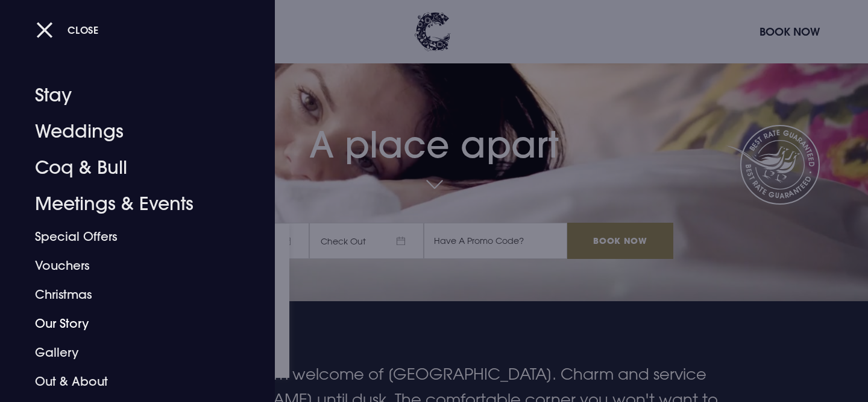  What do you see at coordinates (130, 353) in the screenshot?
I see `a: Gallery` at bounding box center [130, 353].